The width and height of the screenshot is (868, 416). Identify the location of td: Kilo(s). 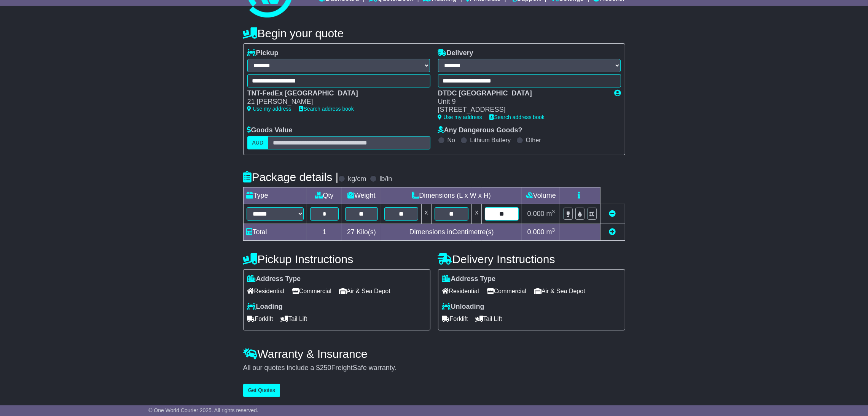
(362, 233).